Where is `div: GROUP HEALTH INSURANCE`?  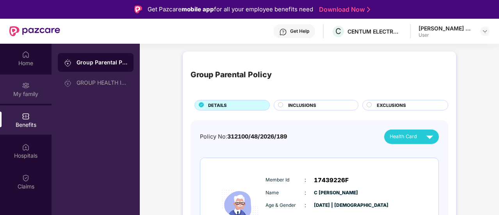
div: GROUP HEALTH INSURANCE is located at coordinates (102, 83).